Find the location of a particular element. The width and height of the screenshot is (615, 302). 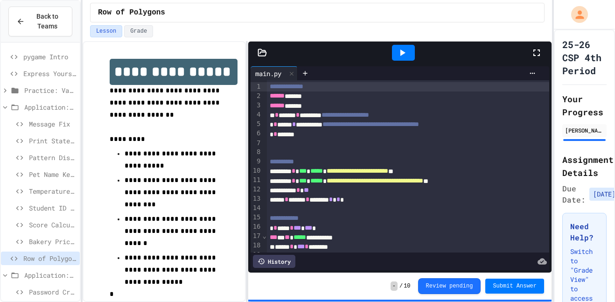

div: 3 is located at coordinates (256, 105).